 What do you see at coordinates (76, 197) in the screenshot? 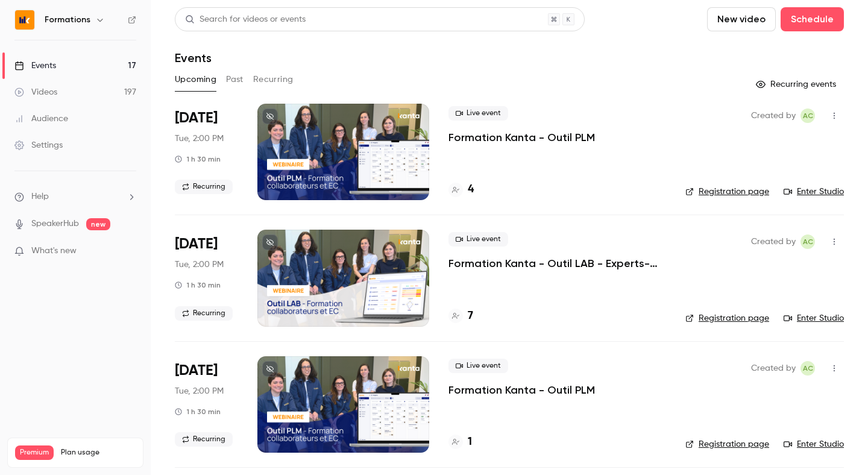
I see `li: help-dropdown-opener` at bounding box center [76, 197].